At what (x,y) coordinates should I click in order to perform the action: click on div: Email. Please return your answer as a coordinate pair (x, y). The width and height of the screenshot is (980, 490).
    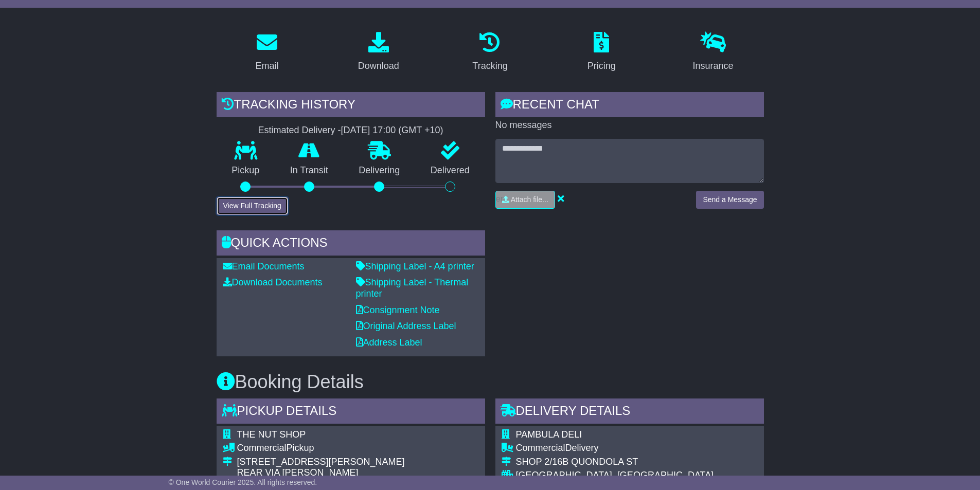
    Looking at the image, I should click on (266, 66).